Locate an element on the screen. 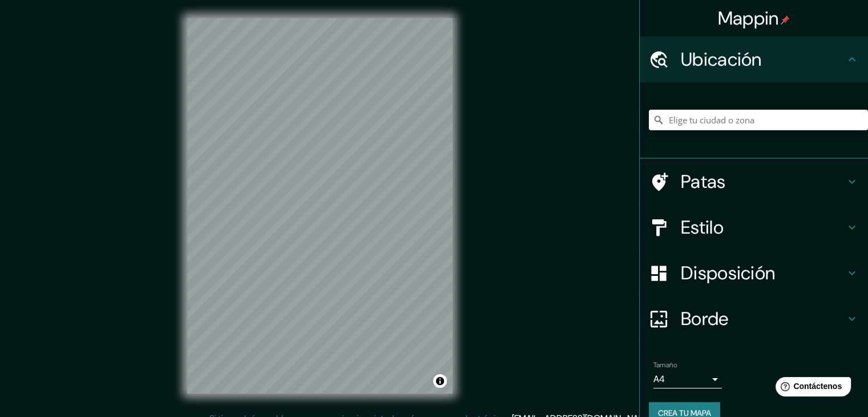 The image size is (868, 417). font: Mappin is located at coordinates (748, 18).